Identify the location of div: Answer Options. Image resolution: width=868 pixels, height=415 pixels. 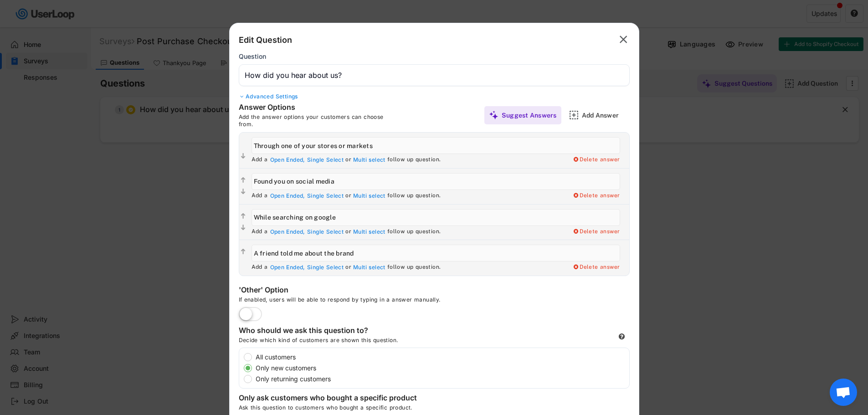
(307, 108).